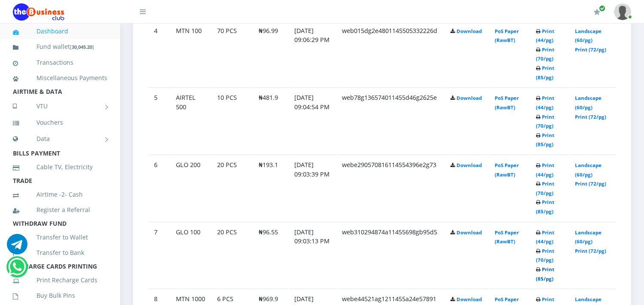 The image size is (644, 305). I want to click on a: Data, so click(60, 139).